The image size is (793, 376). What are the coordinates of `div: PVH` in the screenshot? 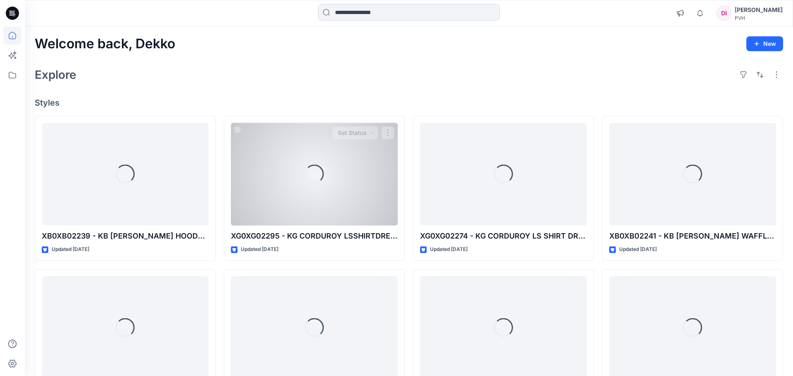 It's located at (759, 18).